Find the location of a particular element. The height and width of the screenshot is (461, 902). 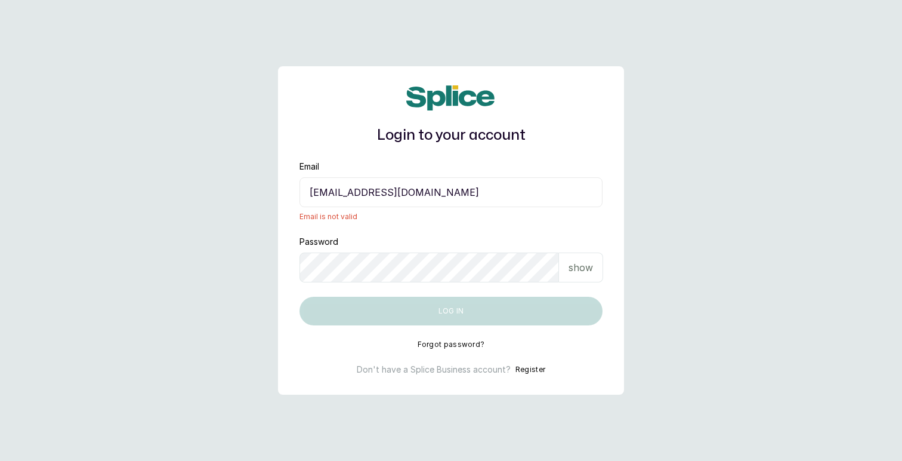

label: Password is located at coordinates (319, 242).